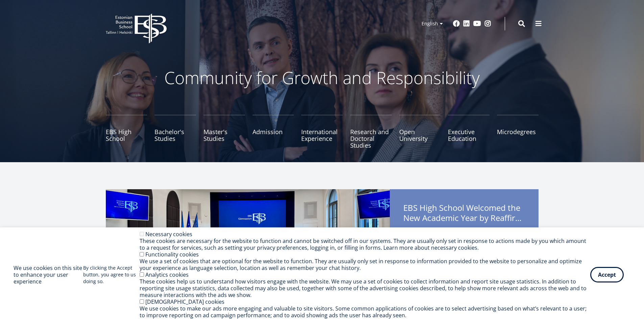  I want to click on a: Research and Doctoral Studies, so click(371, 132).